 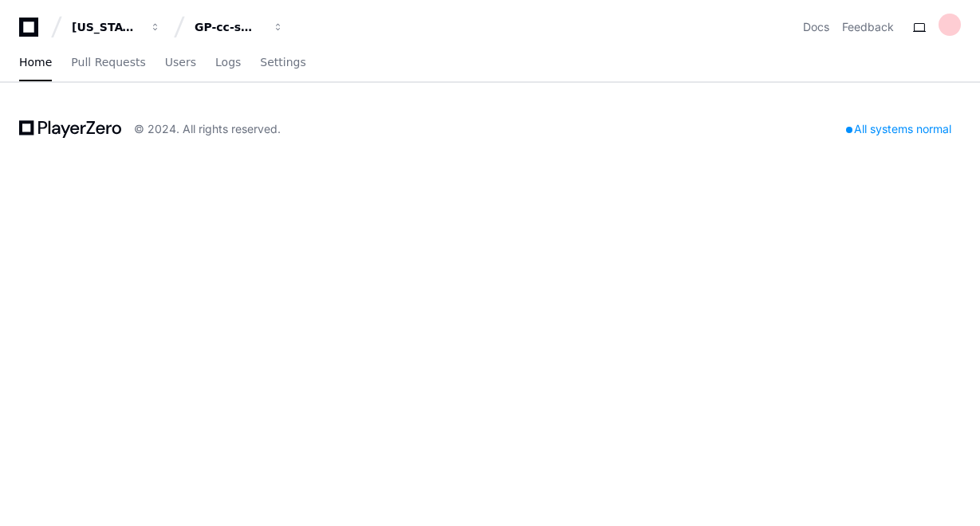 I want to click on span: Home, so click(x=35, y=62).